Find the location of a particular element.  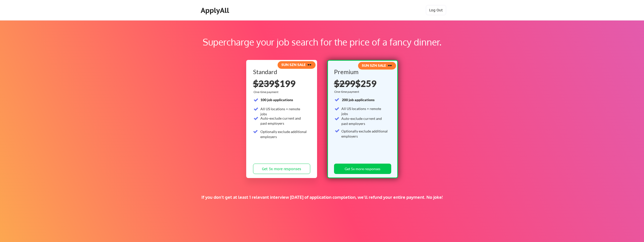

div: Premium is located at coordinates (362, 71).